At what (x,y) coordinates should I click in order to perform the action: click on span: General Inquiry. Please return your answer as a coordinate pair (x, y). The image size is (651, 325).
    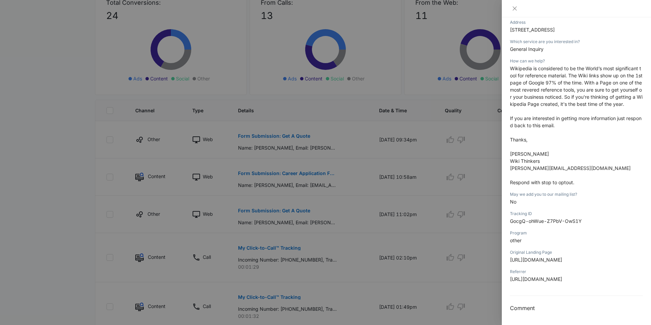
    Looking at the image, I should click on (527, 49).